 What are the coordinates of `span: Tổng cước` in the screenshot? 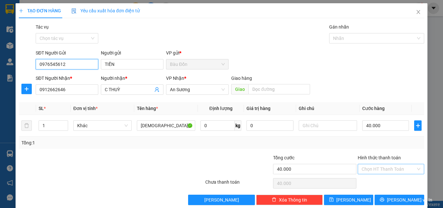 It's located at (284, 158).